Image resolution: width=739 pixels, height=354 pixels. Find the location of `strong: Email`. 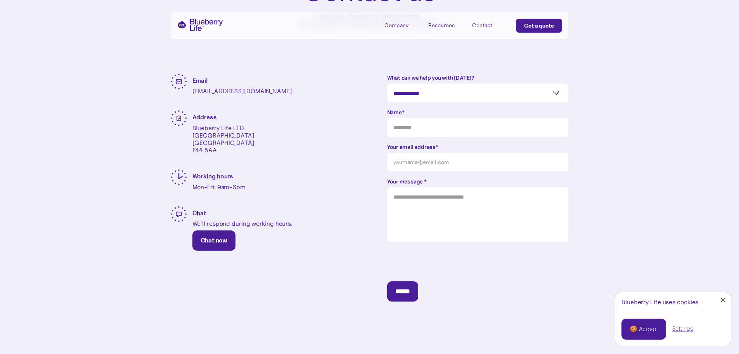

strong: Email is located at coordinates (200, 80).